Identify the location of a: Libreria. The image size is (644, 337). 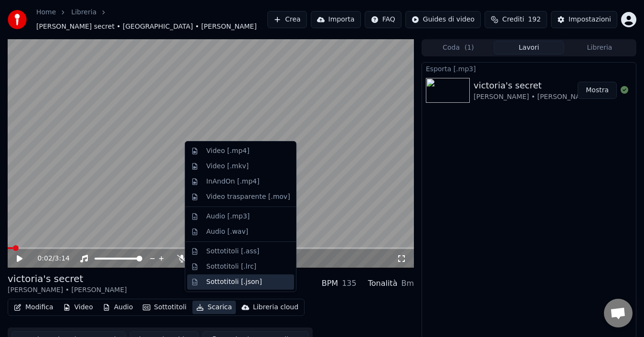
(84, 12).